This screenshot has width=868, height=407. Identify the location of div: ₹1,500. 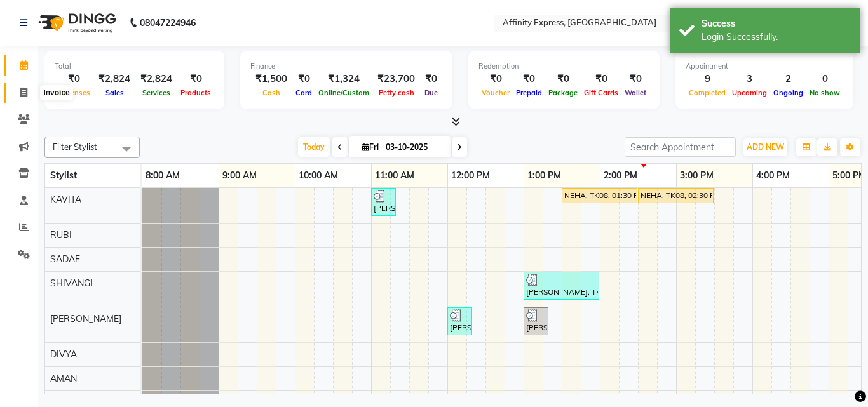
(271, 79).